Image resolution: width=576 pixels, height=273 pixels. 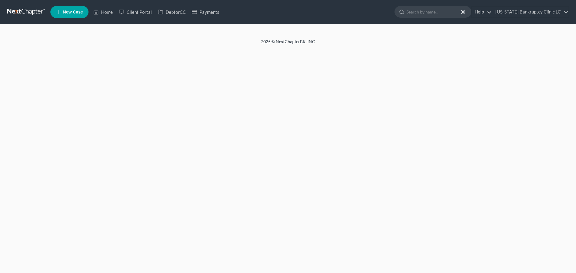 I want to click on a: Payments, so click(x=206, y=12).